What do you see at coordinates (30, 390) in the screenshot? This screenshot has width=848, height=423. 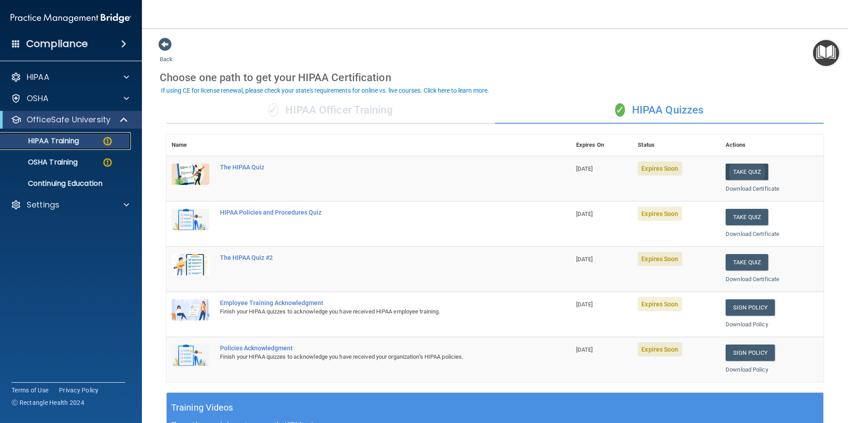 I see `a: Terms of Use` at bounding box center [30, 390].